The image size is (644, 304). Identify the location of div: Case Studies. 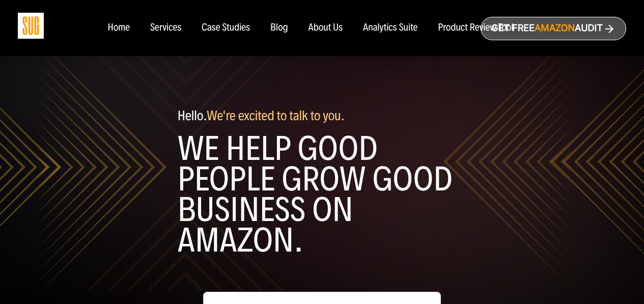
(225, 28).